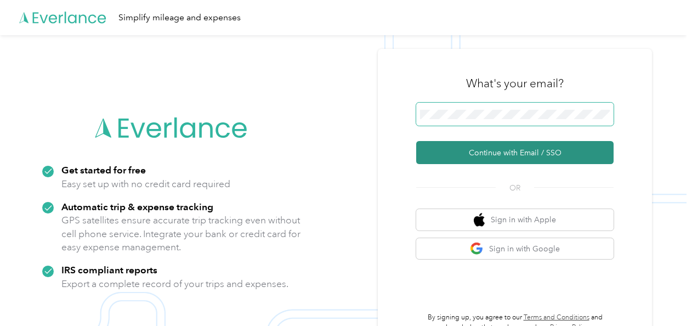 The height and width of the screenshot is (326, 692). I want to click on button: Continue with Email / SSO, so click(515, 152).